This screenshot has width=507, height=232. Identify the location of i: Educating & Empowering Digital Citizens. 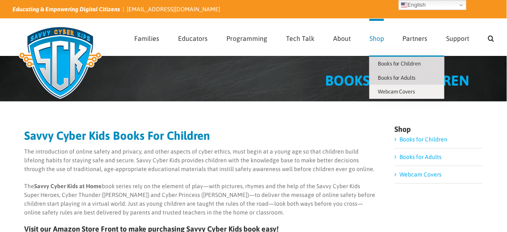
(66, 9).